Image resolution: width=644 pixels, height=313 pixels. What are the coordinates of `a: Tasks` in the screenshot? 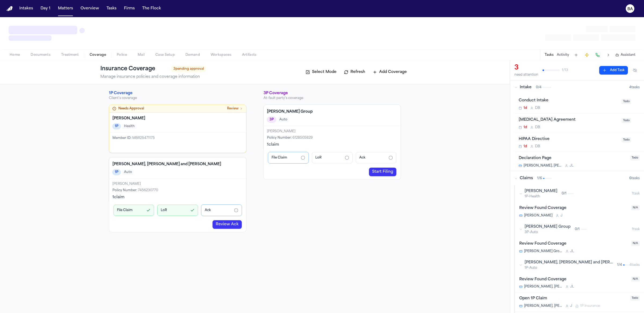 It's located at (111, 9).